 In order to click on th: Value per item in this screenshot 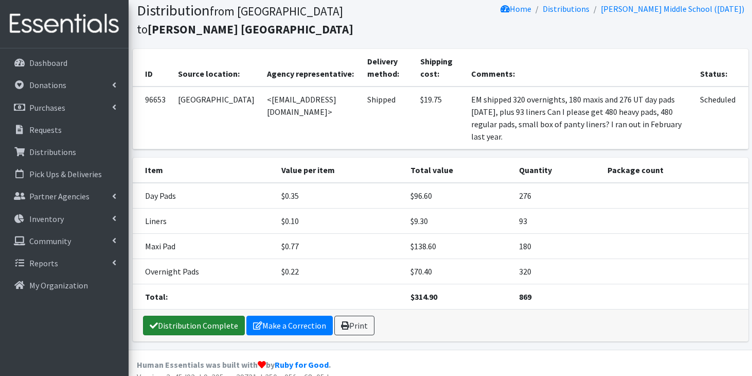, I will do `click(340, 170)`.